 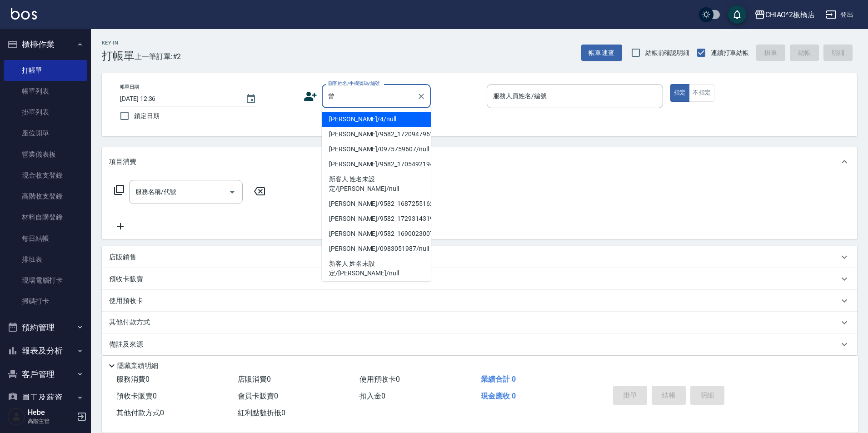 What do you see at coordinates (45, 301) in the screenshot?
I see `a: 掃碼打卡` at bounding box center [45, 301].